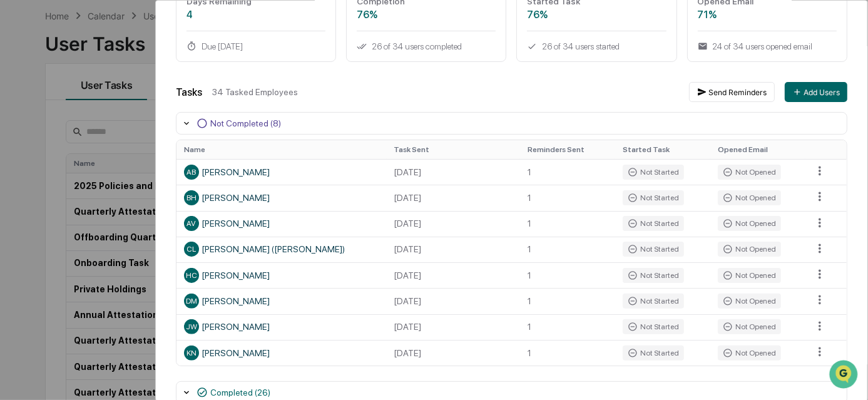  What do you see at coordinates (211, 168) in the screenshot?
I see `button: See all` at bounding box center [211, 168].